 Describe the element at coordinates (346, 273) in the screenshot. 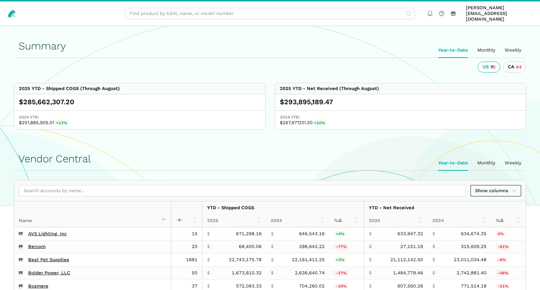

I see `td: -36.52%` at that location.